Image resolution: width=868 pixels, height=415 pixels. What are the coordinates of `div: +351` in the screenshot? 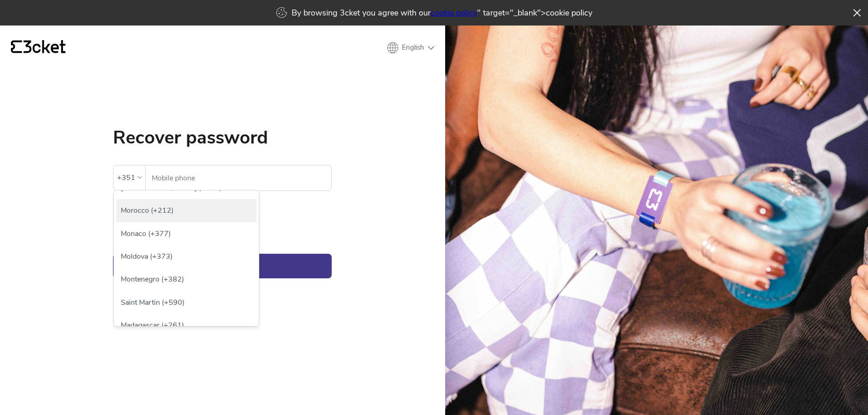 It's located at (126, 177).